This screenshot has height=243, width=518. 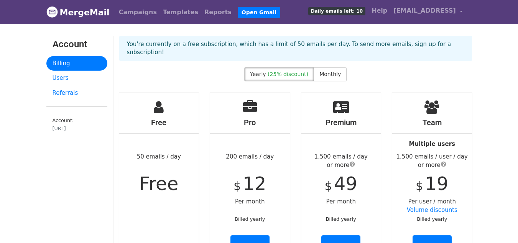 What do you see at coordinates (337, 11) in the screenshot?
I see `span: Daily emails left: 10` at bounding box center [337, 11].